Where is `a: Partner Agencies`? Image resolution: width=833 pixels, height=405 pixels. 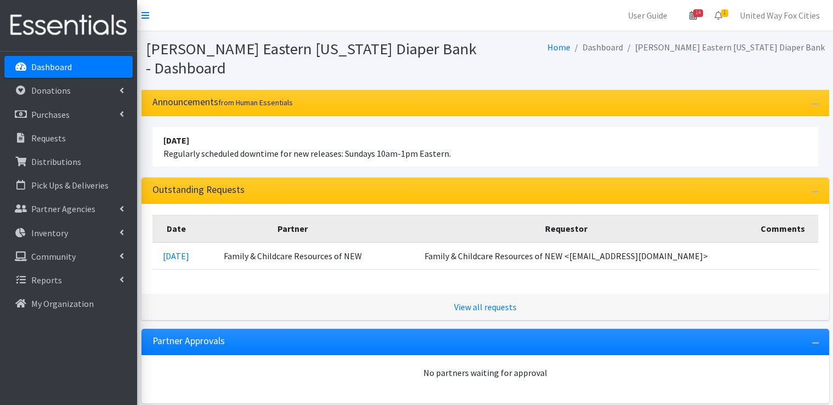 a: Partner Agencies is located at coordinates (69, 209).